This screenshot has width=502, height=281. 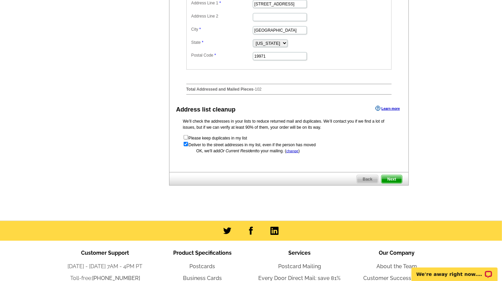 I want to click on div: OK, we'll add to your mailing. ( ), so click(x=289, y=151).